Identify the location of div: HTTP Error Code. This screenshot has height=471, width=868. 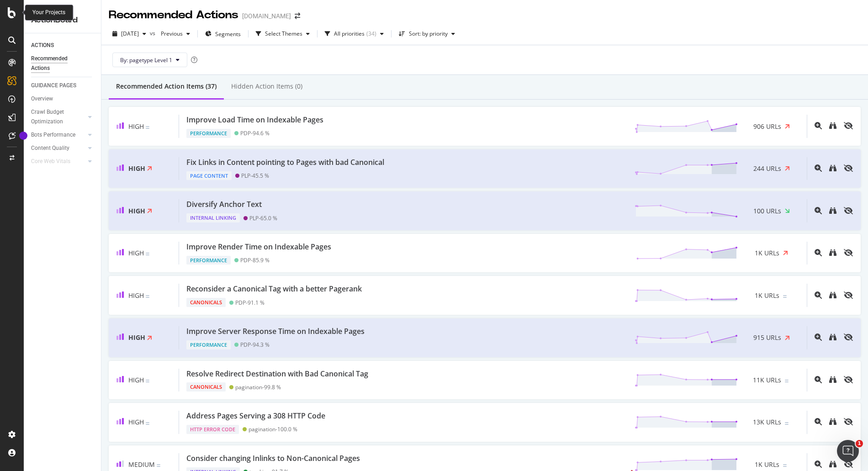
(213, 430).